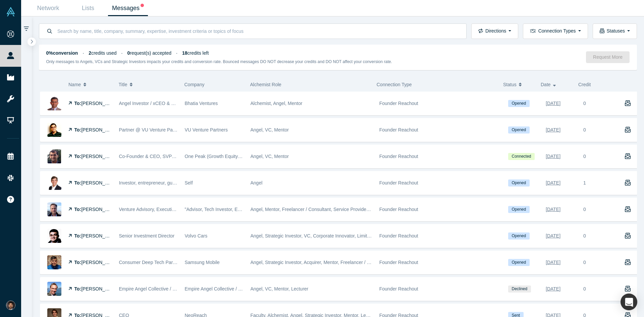 The height and width of the screenshot is (317, 644). I want to click on span: Senior Investment Director, so click(147, 236).